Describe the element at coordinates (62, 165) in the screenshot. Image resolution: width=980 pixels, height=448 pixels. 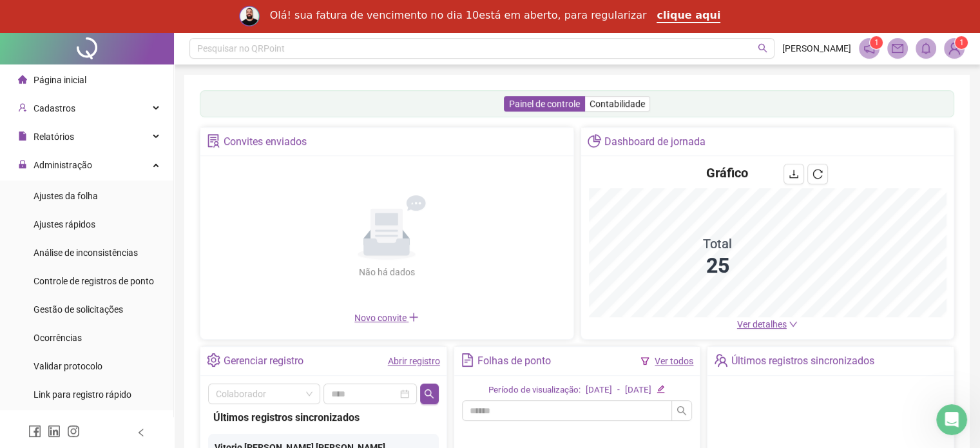
I see `span: Administração` at that location.